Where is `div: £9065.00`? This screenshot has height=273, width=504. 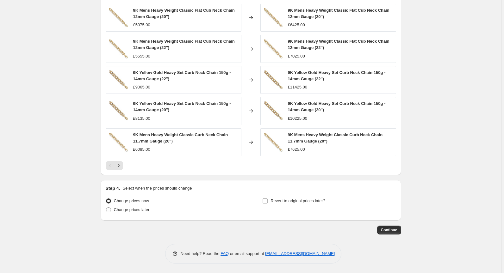
div: £9065.00 is located at coordinates (142, 87).